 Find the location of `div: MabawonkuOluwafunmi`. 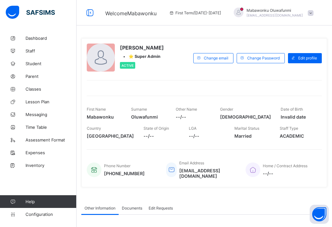

div: MabawonkuOluwafunmi is located at coordinates (272, 13).